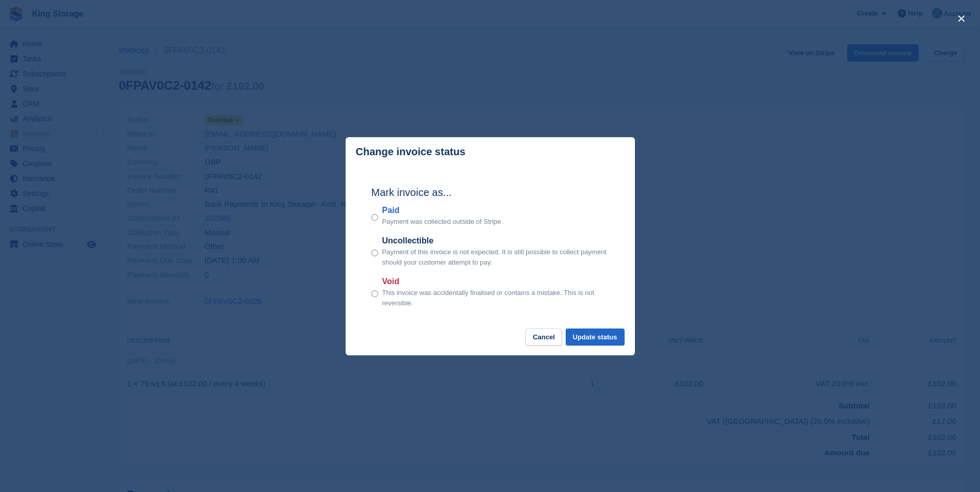  Describe the element at coordinates (443, 222) in the screenshot. I see `p: Payment was collected outside of Stripe.` at that location.